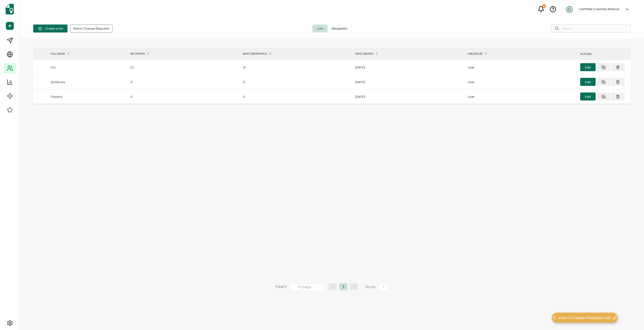 The image size is (644, 330). Describe the element at coordinates (340, 28) in the screenshot. I see `span: Recipients` at that location.